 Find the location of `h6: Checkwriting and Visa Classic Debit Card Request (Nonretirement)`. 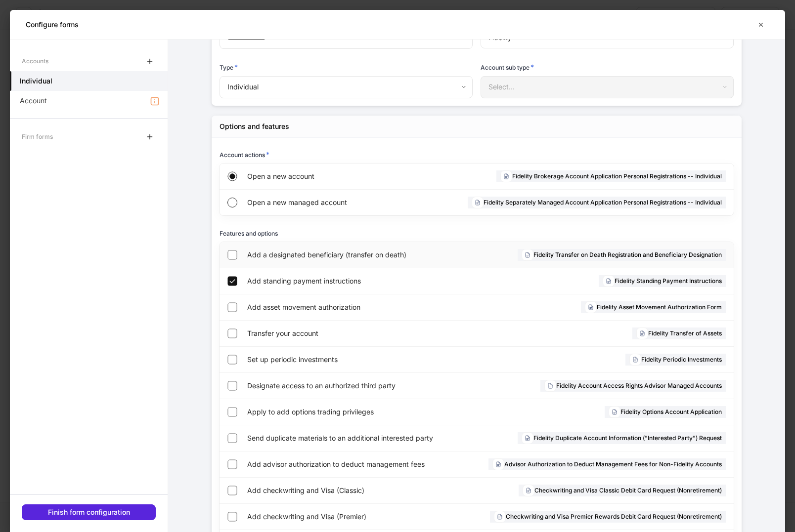

h6: Checkwriting and Visa Classic Debit Card Request (Nonretirement) is located at coordinates (628, 490).